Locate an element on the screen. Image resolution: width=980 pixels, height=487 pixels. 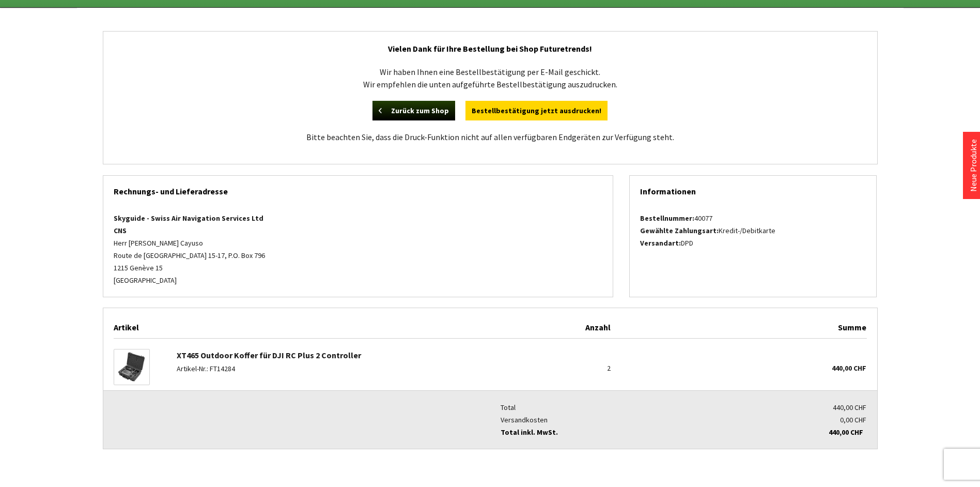
strong: Bestellnummer: is located at coordinates (667, 218).